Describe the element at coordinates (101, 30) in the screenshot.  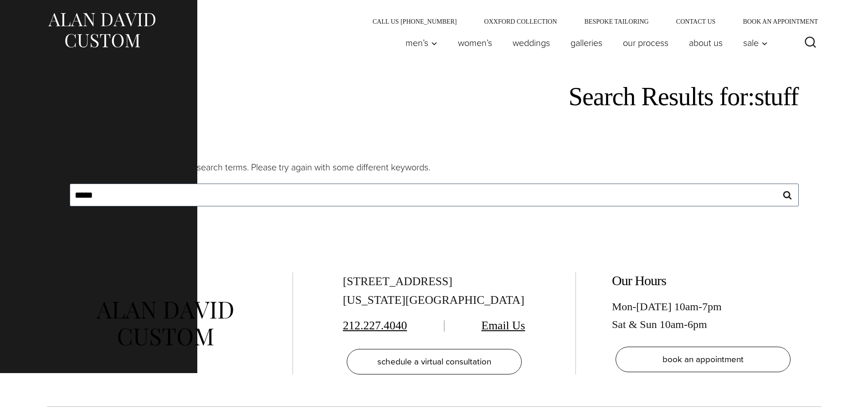
I see `img: Alan David Custom` at that location.